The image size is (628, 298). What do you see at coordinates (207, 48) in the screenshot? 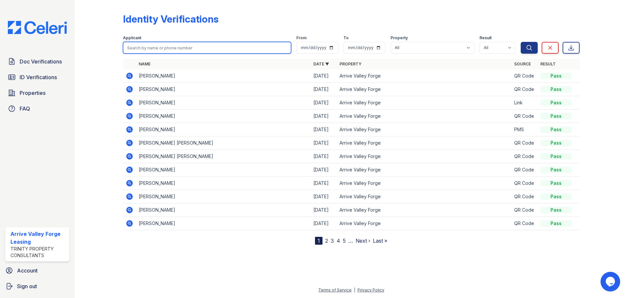
I see `input: Search by name or phone number` at bounding box center [207, 48].